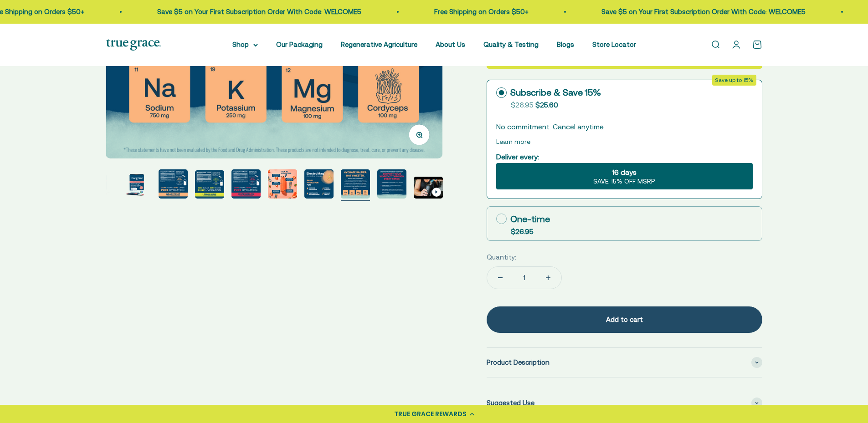 This screenshot has height=423, width=868. What do you see at coordinates (137, 185) in the screenshot?
I see `button: Go to item 4` at bounding box center [137, 185].